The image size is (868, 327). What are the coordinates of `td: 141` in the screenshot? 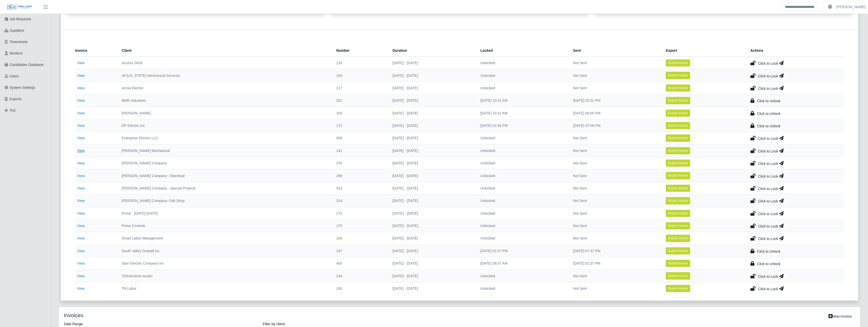 It's located at (360, 151).